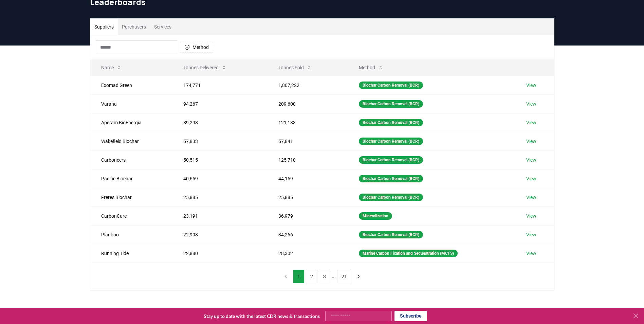 This screenshot has height=324, width=644. Describe the element at coordinates (134, 27) in the screenshot. I see `button: Purchasers` at that location.